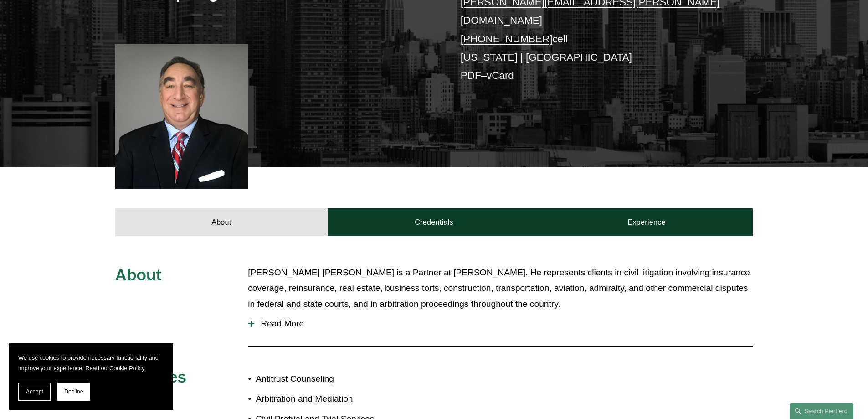  I want to click on a: Experience, so click(646, 222).